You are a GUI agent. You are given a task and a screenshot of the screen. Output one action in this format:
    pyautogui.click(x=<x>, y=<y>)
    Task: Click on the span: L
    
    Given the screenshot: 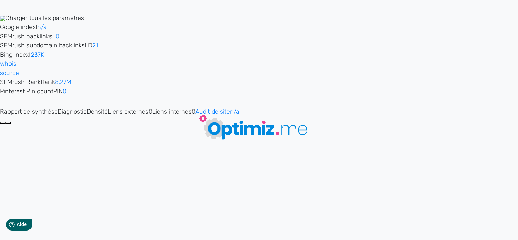 What is the action you would take?
    pyautogui.click(x=54, y=36)
    